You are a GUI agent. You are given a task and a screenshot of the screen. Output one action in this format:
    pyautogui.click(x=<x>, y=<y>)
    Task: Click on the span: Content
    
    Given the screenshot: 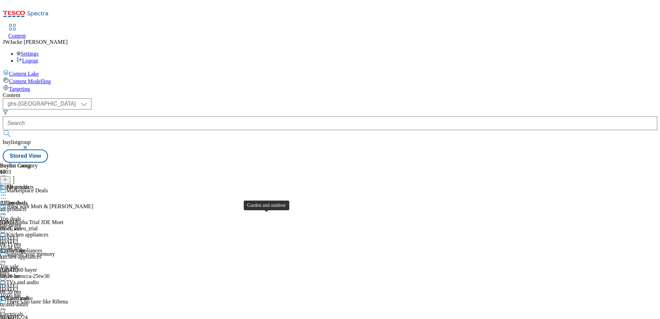 What is the action you would take?
    pyautogui.click(x=17, y=36)
    